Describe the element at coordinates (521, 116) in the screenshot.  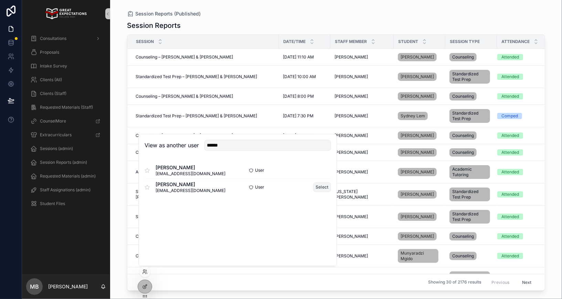
I see `a: Comped` at that location.